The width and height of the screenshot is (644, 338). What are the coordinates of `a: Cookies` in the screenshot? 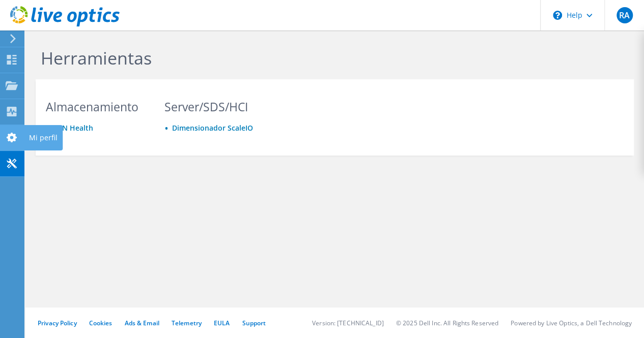 It's located at (101, 323).